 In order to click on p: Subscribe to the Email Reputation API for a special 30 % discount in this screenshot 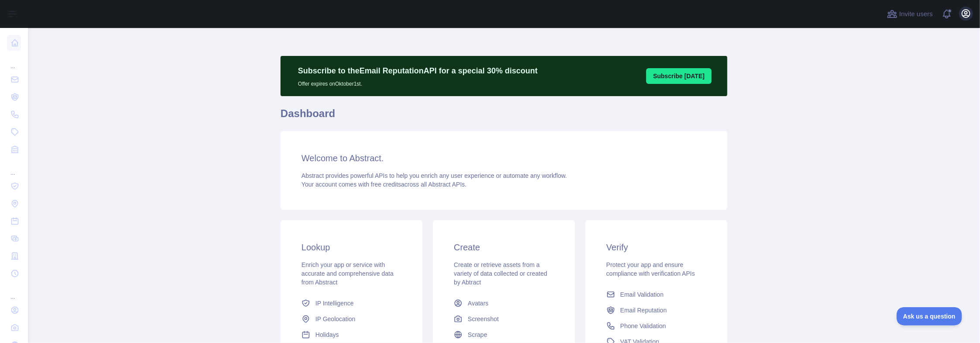, I will do `click(417, 71)`.